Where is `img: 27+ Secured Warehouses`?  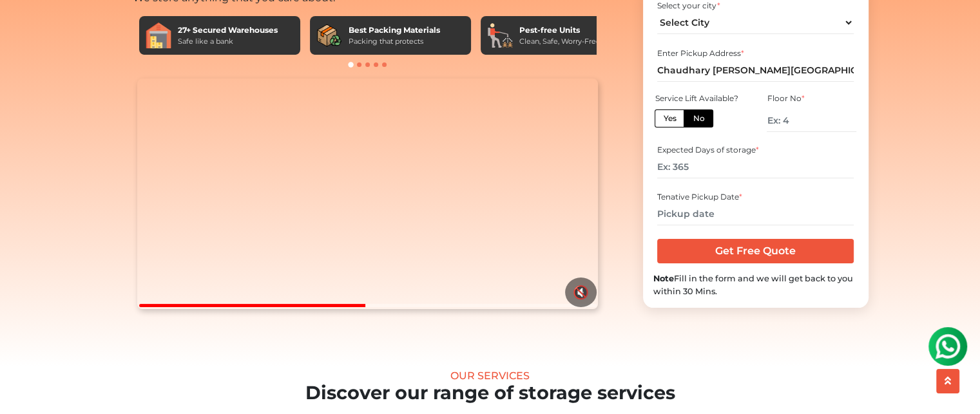 img: 27+ Secured Warehouses is located at coordinates (159, 35).